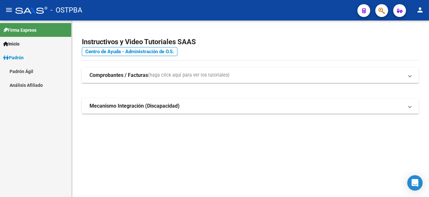 Image resolution: width=429 pixels, height=197 pixels. I want to click on h2: Instructivos y Video Tutoriales SAAS, so click(250, 42).